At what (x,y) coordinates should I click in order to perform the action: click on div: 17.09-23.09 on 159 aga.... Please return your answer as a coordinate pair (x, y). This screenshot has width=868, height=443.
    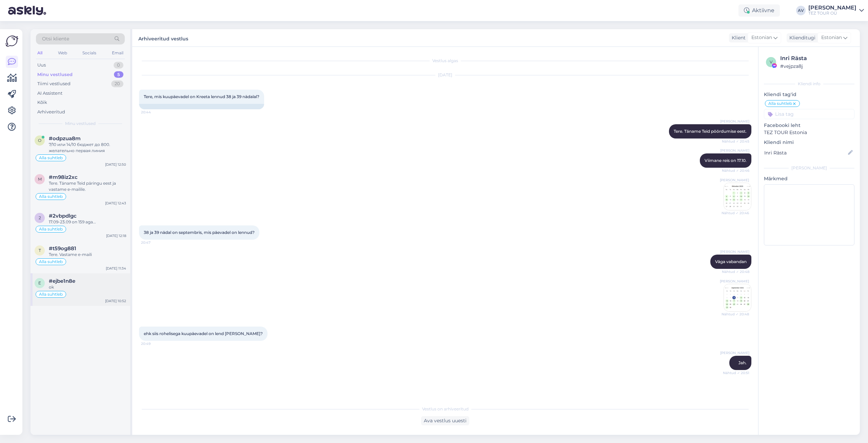
    Looking at the image, I should click on (87, 222).